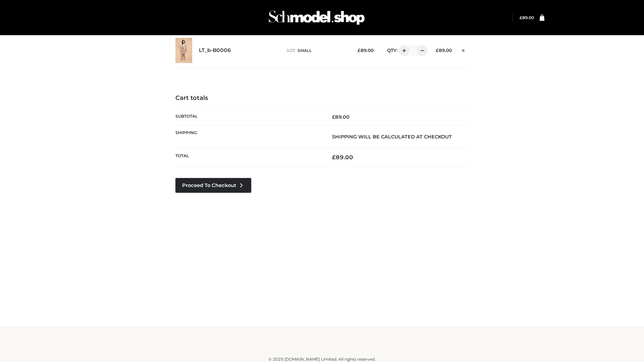  Describe the element at coordinates (304, 50) in the screenshot. I see `span: SMALL` at that location.